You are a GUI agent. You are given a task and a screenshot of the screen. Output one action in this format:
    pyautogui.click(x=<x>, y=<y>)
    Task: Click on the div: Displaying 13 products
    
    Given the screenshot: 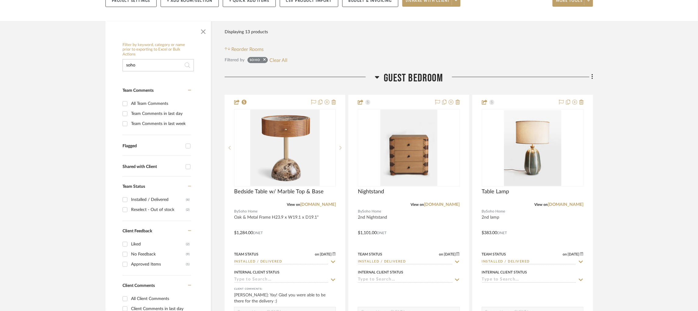 What is the action you would take?
    pyautogui.click(x=246, y=32)
    